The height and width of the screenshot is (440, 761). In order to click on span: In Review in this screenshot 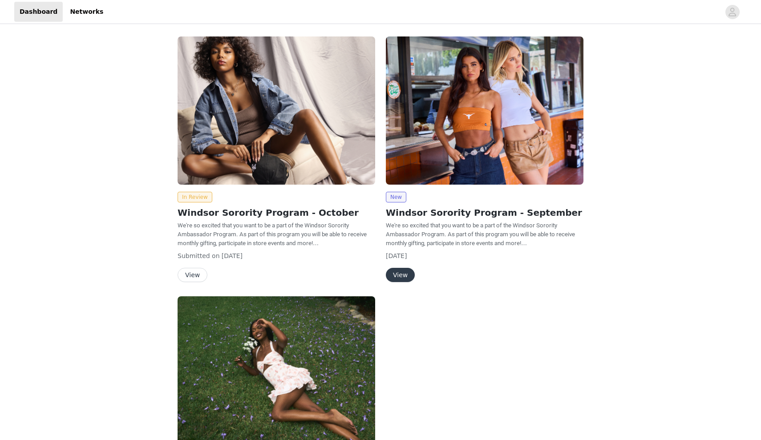, I will do `click(195, 197)`.